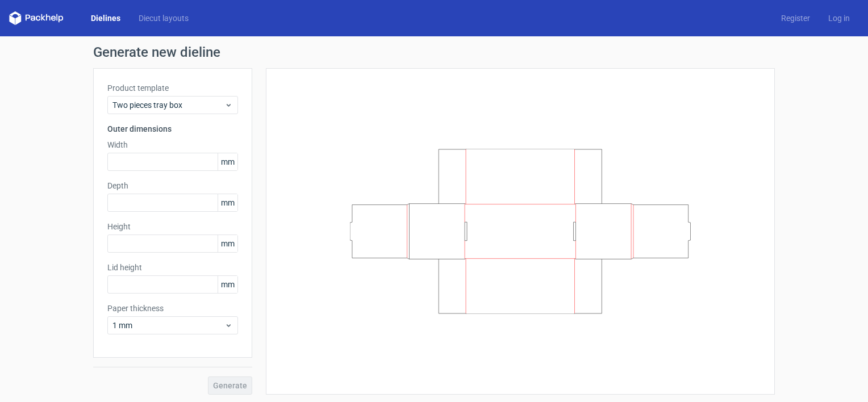 This screenshot has width=868, height=402. Describe the element at coordinates (168, 105) in the screenshot. I see `span: Two pieces tray box` at that location.